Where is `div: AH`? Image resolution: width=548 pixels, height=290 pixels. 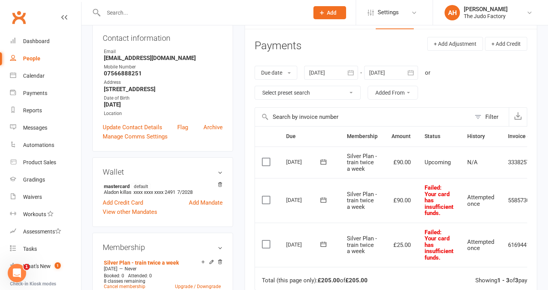 div: AH is located at coordinates (452, 13).